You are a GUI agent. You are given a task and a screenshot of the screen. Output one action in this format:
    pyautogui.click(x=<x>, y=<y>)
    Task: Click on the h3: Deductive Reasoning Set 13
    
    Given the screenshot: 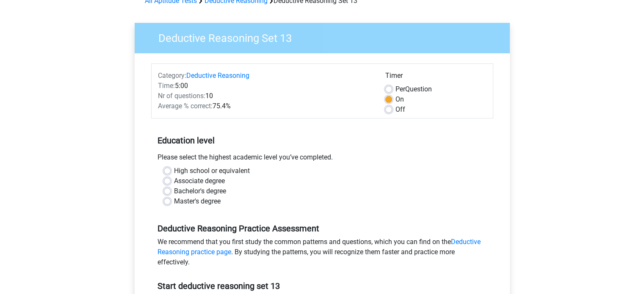 What is the action you would take?
    pyautogui.click(x=325, y=36)
    